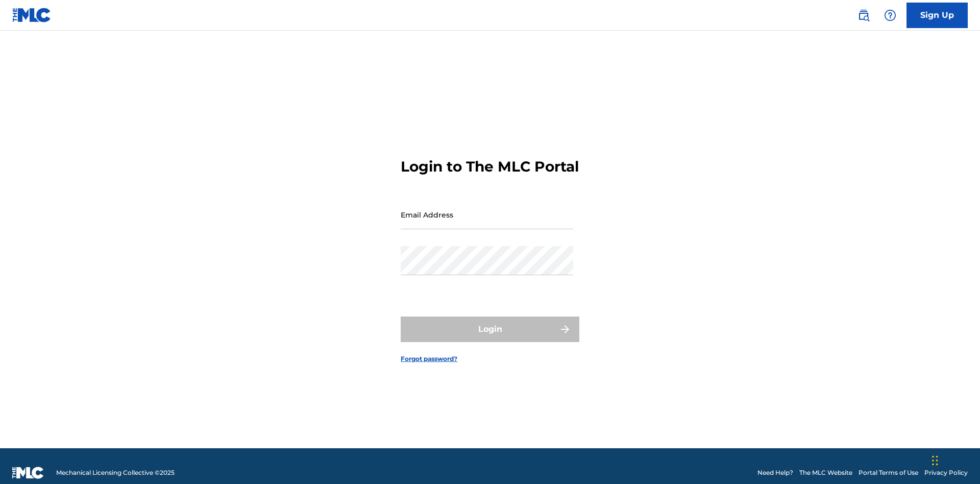  Describe the element at coordinates (946, 473) in the screenshot. I see `a: Privacy Policy` at that location.